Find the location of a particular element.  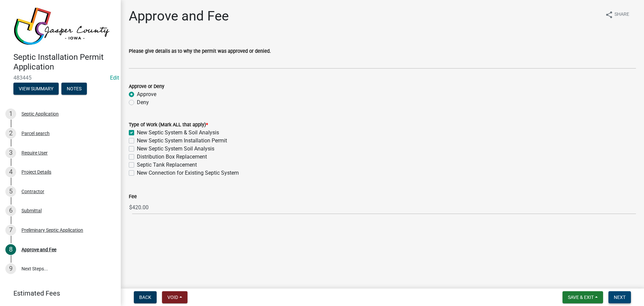

wm-modal-confirm: Summary is located at coordinates (36, 89).